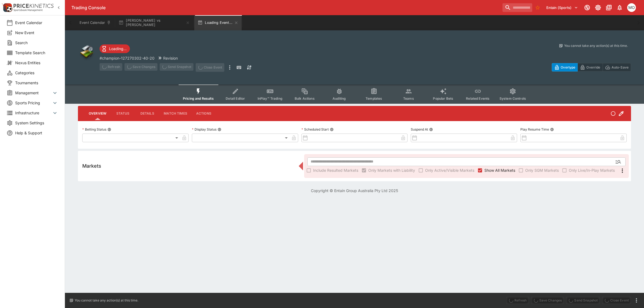 The image size is (644, 308). What do you see at coordinates (391, 170) in the screenshot?
I see `span: Only Markets with Liability` at bounding box center [391, 170].